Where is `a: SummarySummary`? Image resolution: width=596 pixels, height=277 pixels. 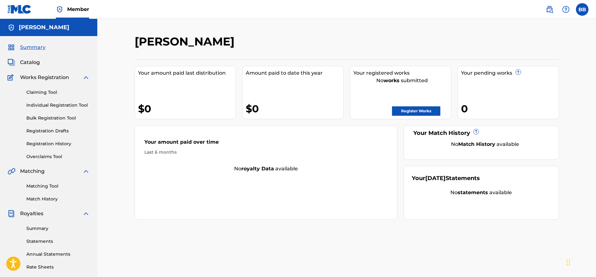 a: SummarySummary is located at coordinates (26, 47).